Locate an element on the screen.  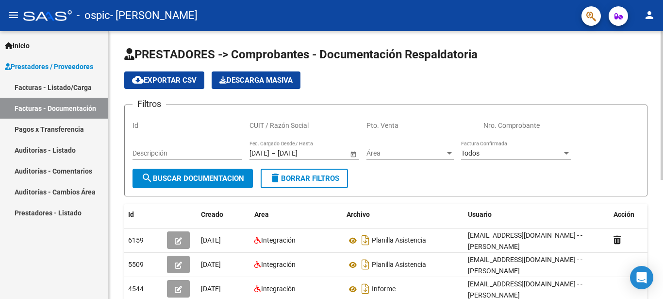
app-download-masive: Descarga masiva de comprobantes (adjuntos) is located at coordinates (256, 80).